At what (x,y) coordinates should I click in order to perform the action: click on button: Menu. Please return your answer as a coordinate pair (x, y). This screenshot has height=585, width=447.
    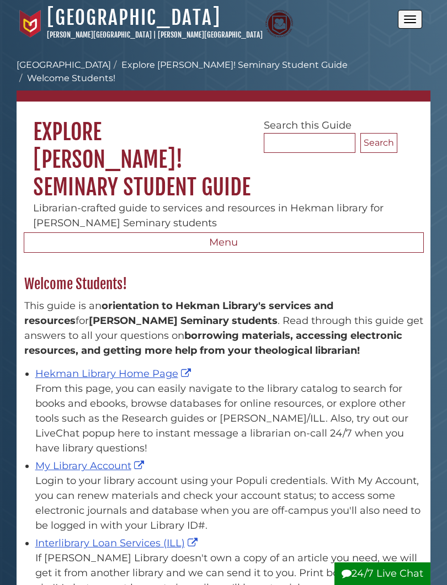
    Looking at the image, I should click on (224, 243).